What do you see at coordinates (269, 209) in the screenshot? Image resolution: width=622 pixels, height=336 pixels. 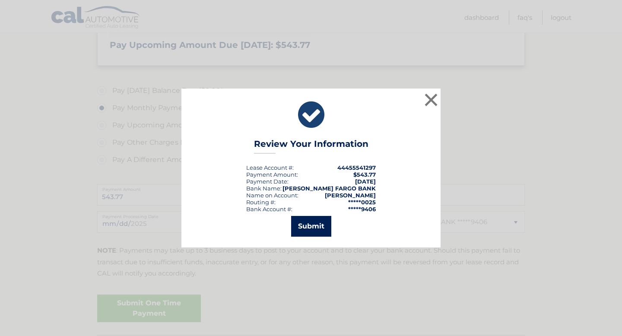 I see `div: Bank Account #:` at bounding box center [269, 209].